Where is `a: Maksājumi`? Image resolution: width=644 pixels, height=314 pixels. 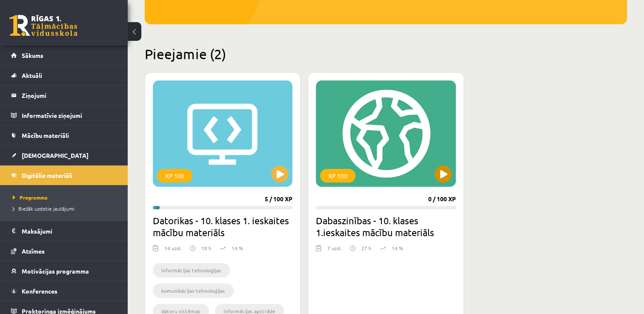 a: Maksājumi is located at coordinates (64, 231).